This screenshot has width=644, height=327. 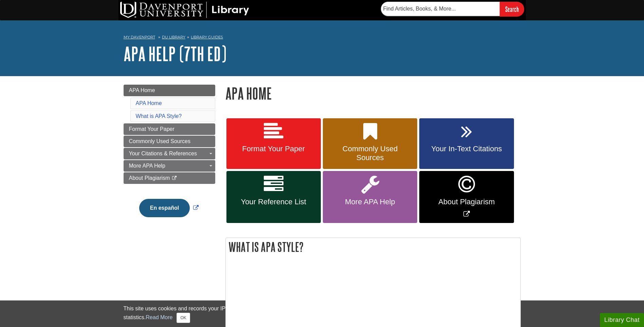 What do you see at coordinates (183, 318) in the screenshot?
I see `button: Close` at bounding box center [183, 318].